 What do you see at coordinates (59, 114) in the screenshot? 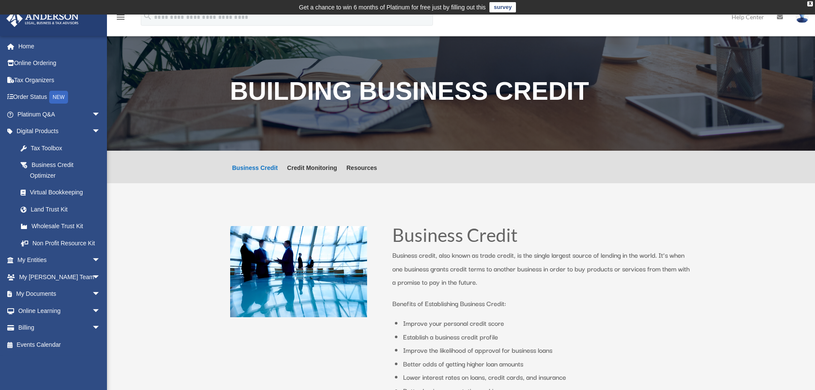
I see `a: Platinum Q&Aarrow_drop_down` at bounding box center [59, 114].